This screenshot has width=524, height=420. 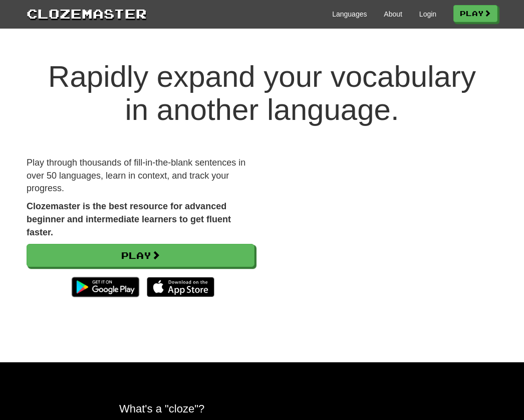 I want to click on strong: Clozemaster is the best resource for advanced beginner and intermediate learners to get fluent fa..., so click(x=129, y=219).